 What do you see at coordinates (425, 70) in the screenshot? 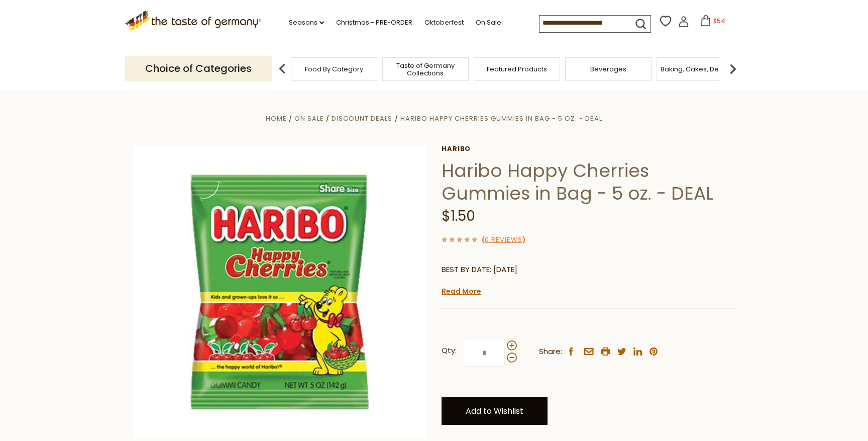
I see `a: Taste of Germany Collections` at bounding box center [425, 70].